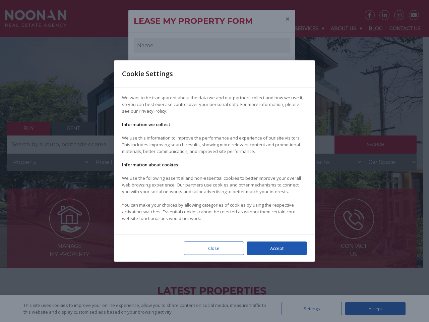 The height and width of the screenshot is (322, 429). What do you see at coordinates (214, 144) in the screenshot?
I see `p: We use this information to improve the performance and experience of our site visitors. This incl...` at bounding box center [214, 144].